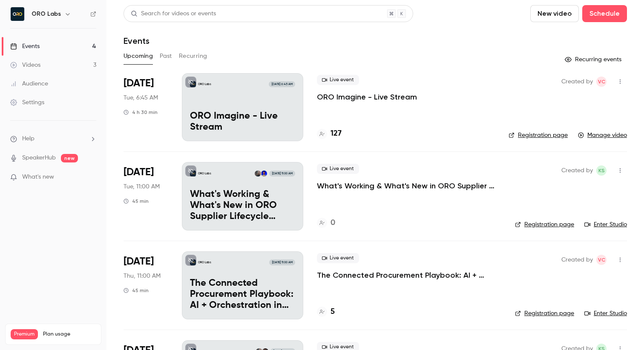 The image size is (644, 350). I want to click on div: Oct 7 Tue, 12:45 PM (Europe/Amsterdam), so click(146, 107).